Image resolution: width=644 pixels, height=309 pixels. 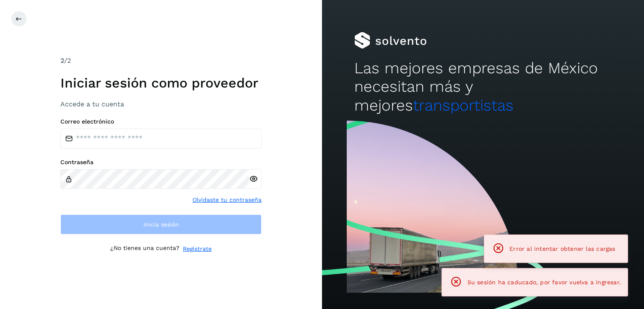 What do you see at coordinates (161, 224) in the screenshot?
I see `button: Inicia sesión` at bounding box center [161, 224].